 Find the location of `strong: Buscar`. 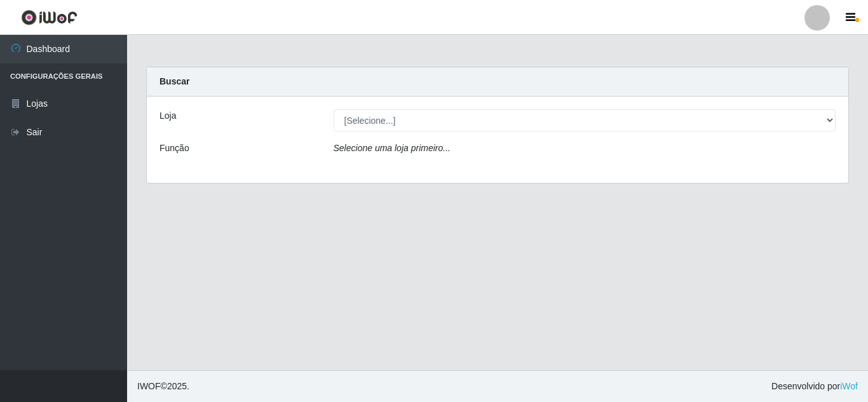

strong: Buscar is located at coordinates (174, 81).